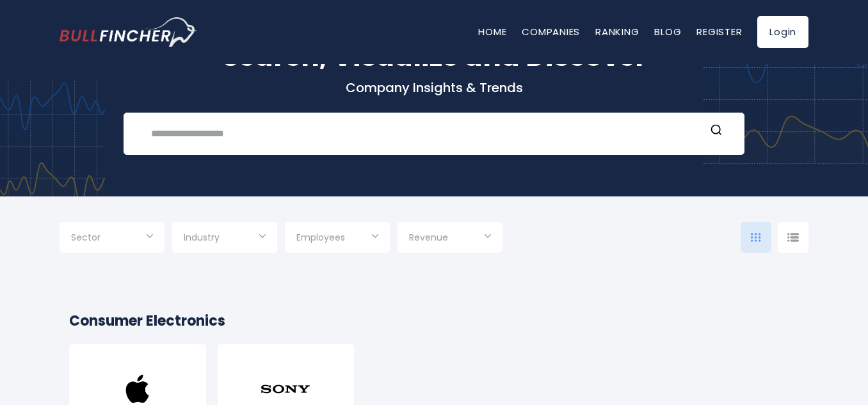 The image size is (868, 405). What do you see at coordinates (428, 238) in the screenshot?
I see `span: Revenue` at bounding box center [428, 238].